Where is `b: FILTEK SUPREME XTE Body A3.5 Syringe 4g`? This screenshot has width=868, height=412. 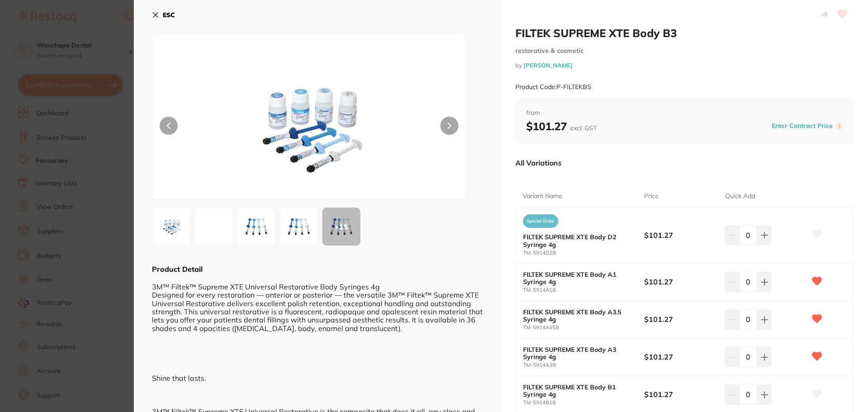 b: FILTEK SUPREME XTE Body A3.5 Syringe 4g is located at coordinates (577, 316).